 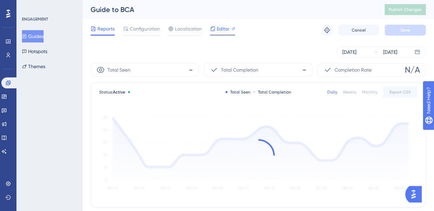 What do you see at coordinates (239, 70) in the screenshot?
I see `span: Total Completion` at bounding box center [239, 70].